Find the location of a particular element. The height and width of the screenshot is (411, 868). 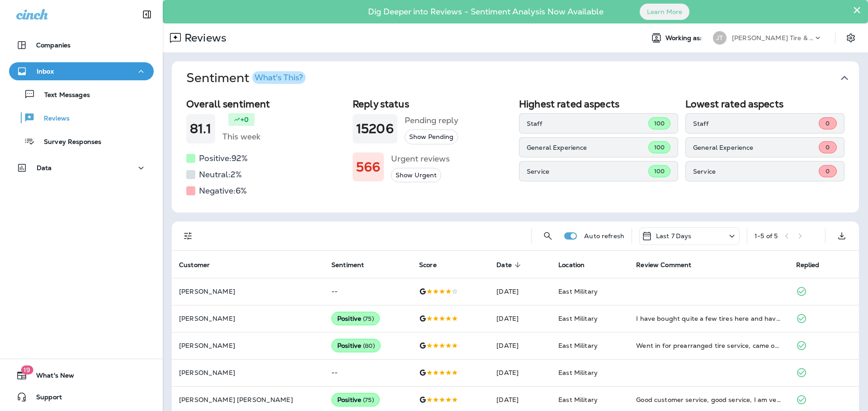

button: What's This? is located at coordinates (279, 77).